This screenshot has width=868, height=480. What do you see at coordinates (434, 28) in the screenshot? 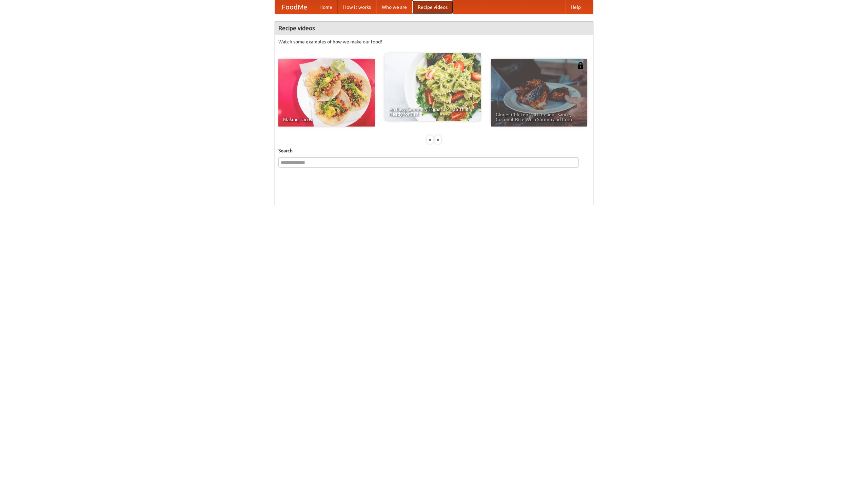
I see `h4: Recipe videos` at bounding box center [434, 28].